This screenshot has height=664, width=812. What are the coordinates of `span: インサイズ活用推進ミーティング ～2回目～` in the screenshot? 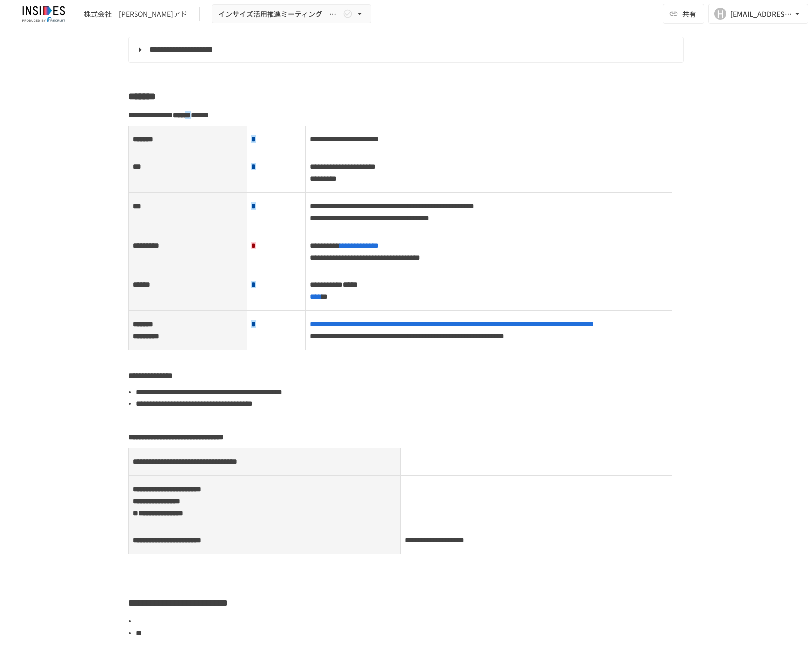 It's located at (280, 14).